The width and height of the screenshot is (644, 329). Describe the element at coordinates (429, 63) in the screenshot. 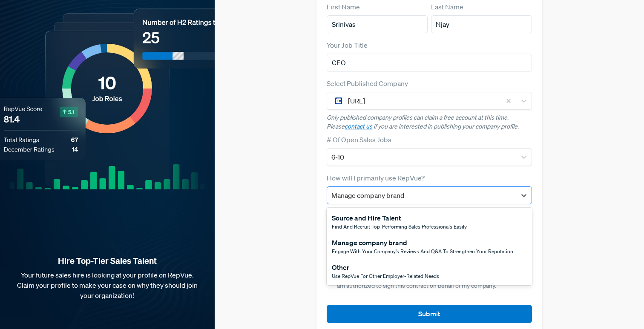

I see `input: Title` at that location.